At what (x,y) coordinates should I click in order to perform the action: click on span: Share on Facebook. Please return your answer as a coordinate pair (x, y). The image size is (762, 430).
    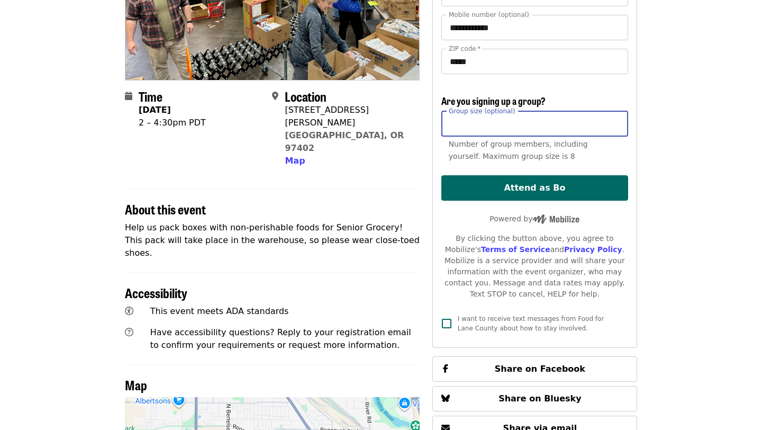
    Looking at the image, I should click on (540, 368).